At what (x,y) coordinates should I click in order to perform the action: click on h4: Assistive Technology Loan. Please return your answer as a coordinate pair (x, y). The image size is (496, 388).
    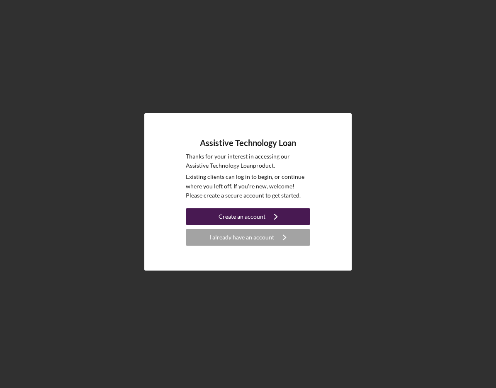
    Looking at the image, I should click on (248, 143).